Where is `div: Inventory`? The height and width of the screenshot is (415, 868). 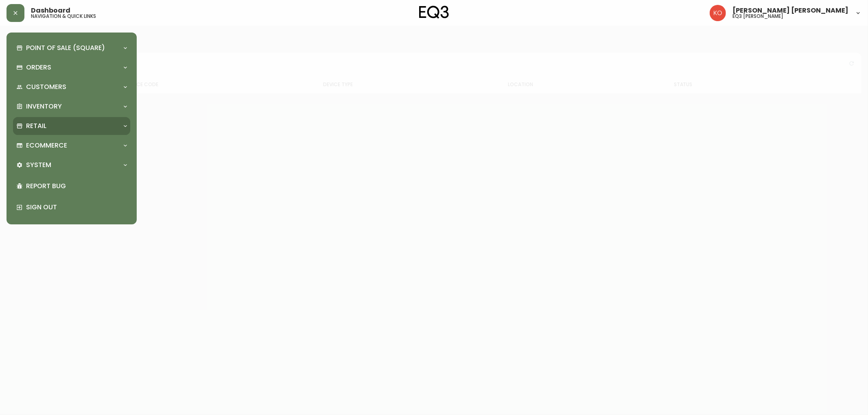 div: Inventory is located at coordinates (72, 107).